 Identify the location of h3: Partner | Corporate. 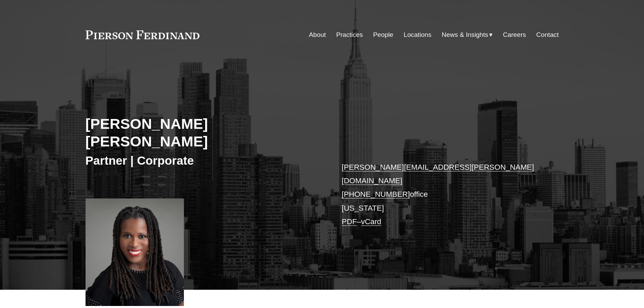
(204, 160).